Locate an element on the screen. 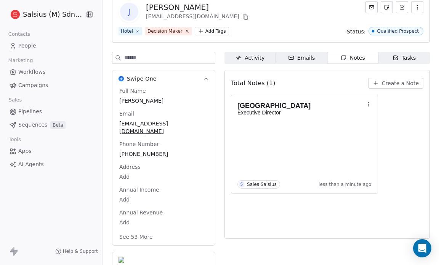  a: SequencesBeta is located at coordinates (51, 125).